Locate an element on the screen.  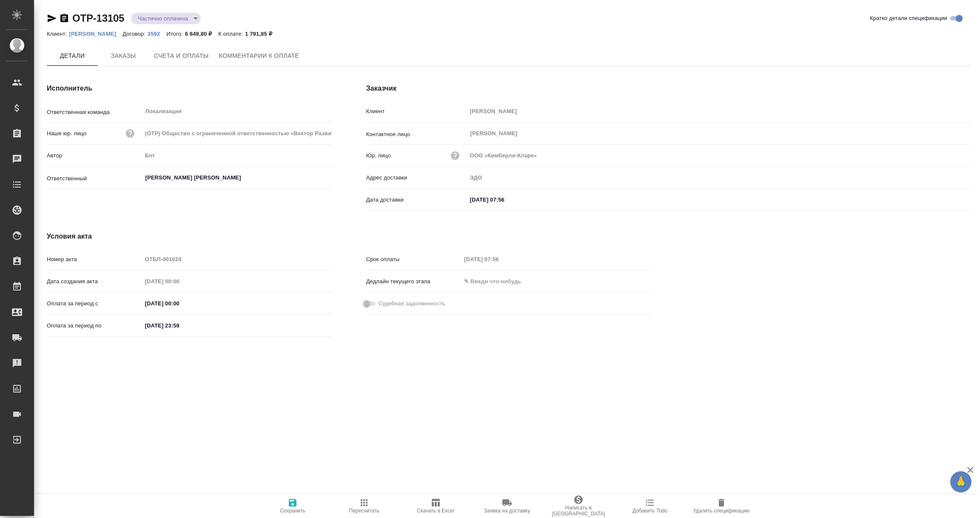
div: Частично оплачена is located at coordinates (165, 18).